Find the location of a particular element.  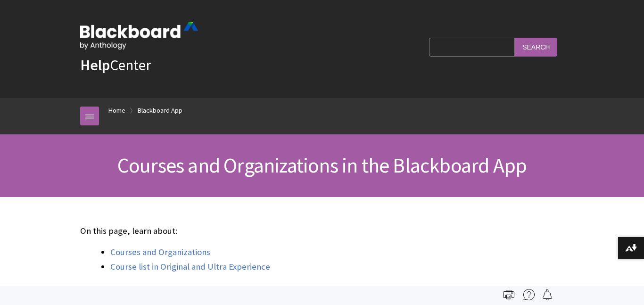

a: Courses and Organizations is located at coordinates (161, 252).